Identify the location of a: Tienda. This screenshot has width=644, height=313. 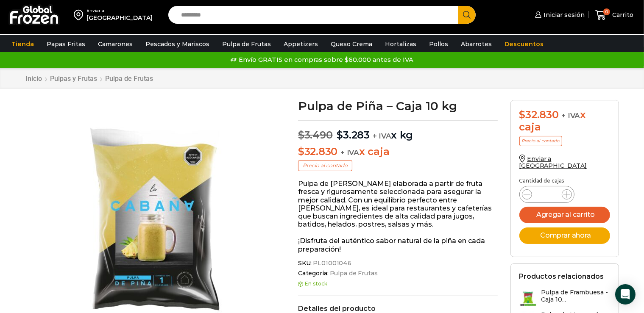
(22, 44).